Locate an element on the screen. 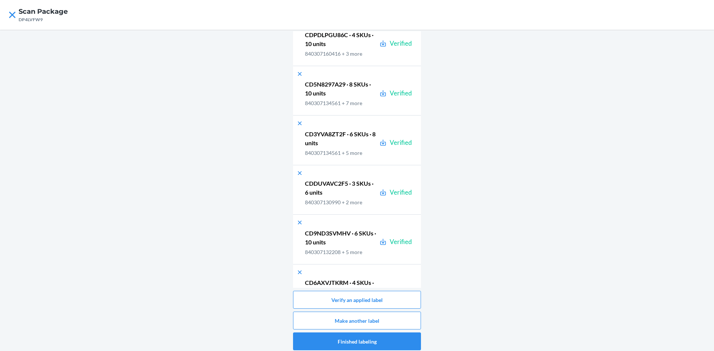 This screenshot has width=714, height=351. p: 840307132208 + 5 more is located at coordinates (334, 252).